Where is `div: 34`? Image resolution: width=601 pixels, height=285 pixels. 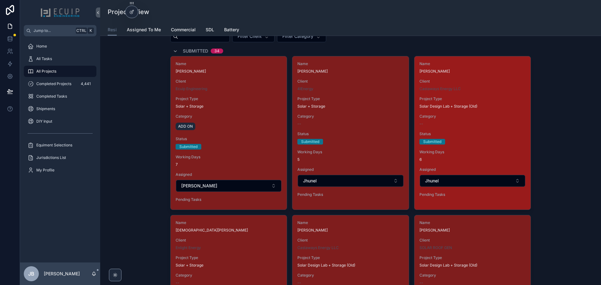 div: 34 is located at coordinates (217, 51).